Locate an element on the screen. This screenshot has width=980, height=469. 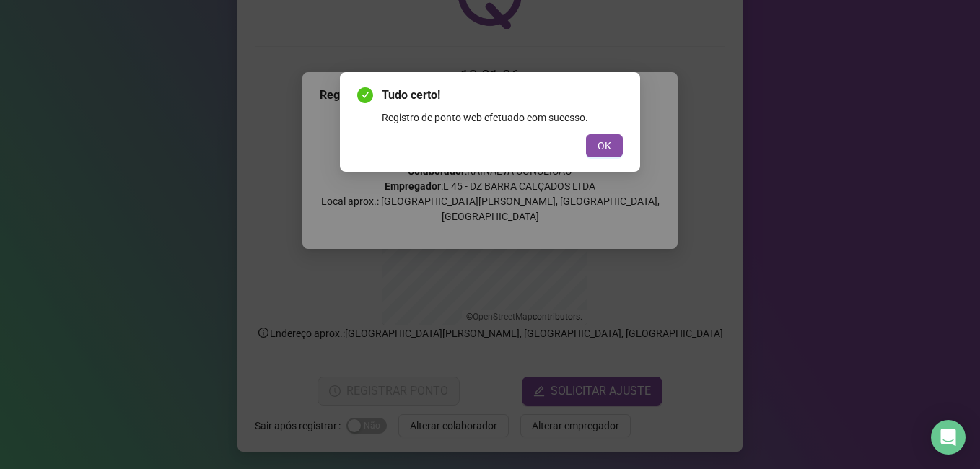
div: Open Intercom Messenger is located at coordinates (948, 437).